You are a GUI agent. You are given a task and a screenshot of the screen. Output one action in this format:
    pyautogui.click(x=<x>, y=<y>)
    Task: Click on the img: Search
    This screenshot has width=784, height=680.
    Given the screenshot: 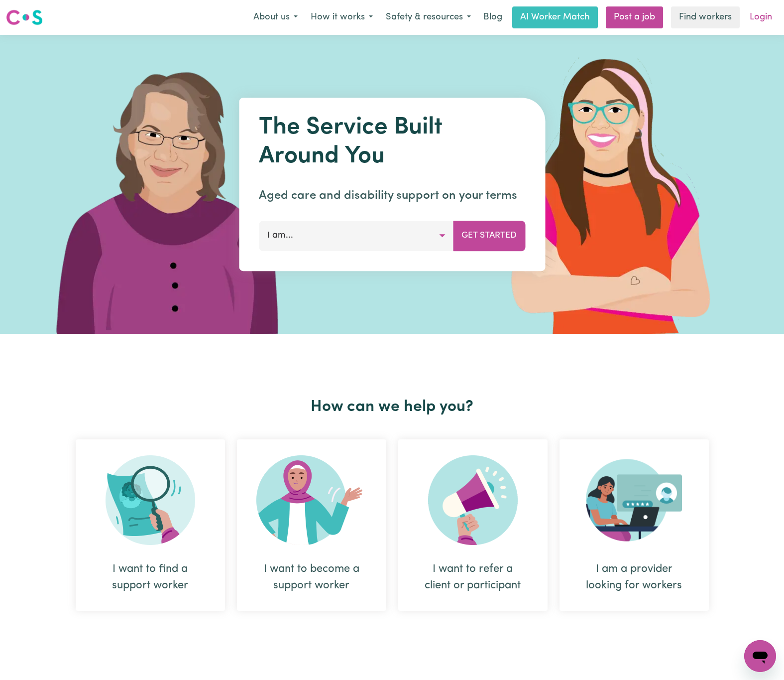 What is the action you would take?
    pyautogui.click(x=151, y=500)
    